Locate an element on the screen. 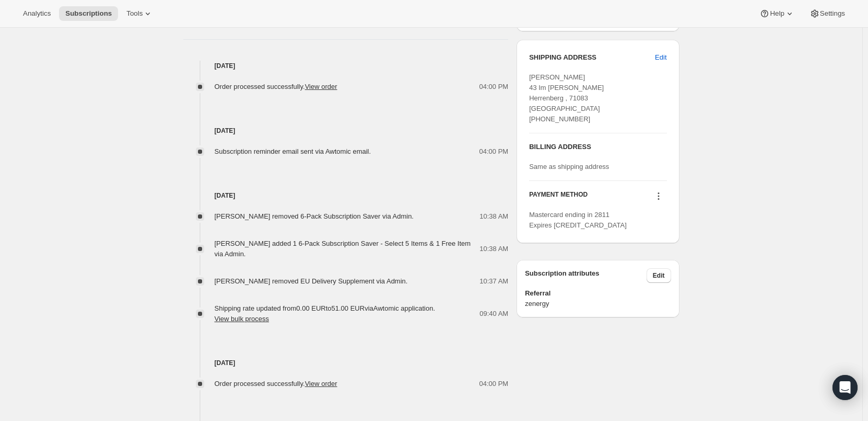  span: Subscriptions is located at coordinates (88, 13).